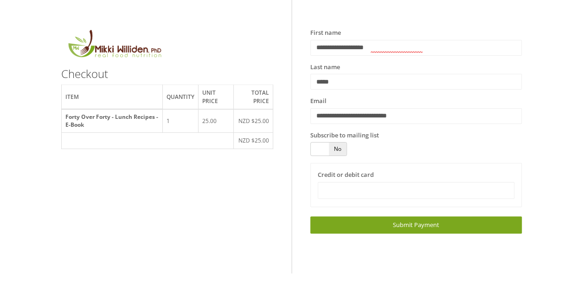 Image resolution: width=583 pixels, height=299 pixels. What do you see at coordinates (180, 121) in the screenshot?
I see `td: 1` at bounding box center [180, 121].